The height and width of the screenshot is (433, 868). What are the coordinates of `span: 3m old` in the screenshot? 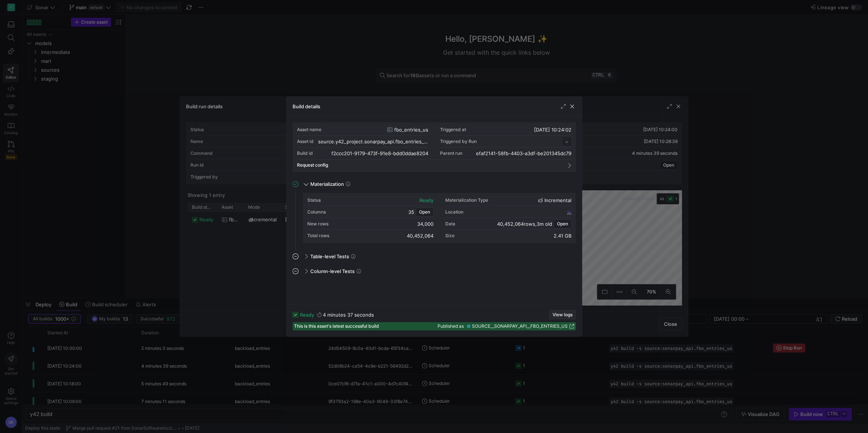 It's located at (545, 224).